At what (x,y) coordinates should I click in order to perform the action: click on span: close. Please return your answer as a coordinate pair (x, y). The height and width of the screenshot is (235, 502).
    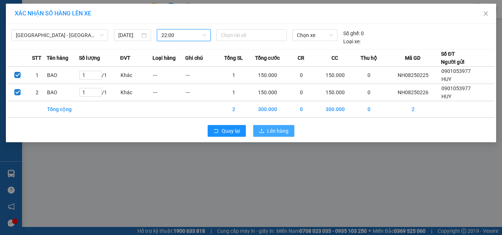
    Looking at the image, I should click on (485, 14).